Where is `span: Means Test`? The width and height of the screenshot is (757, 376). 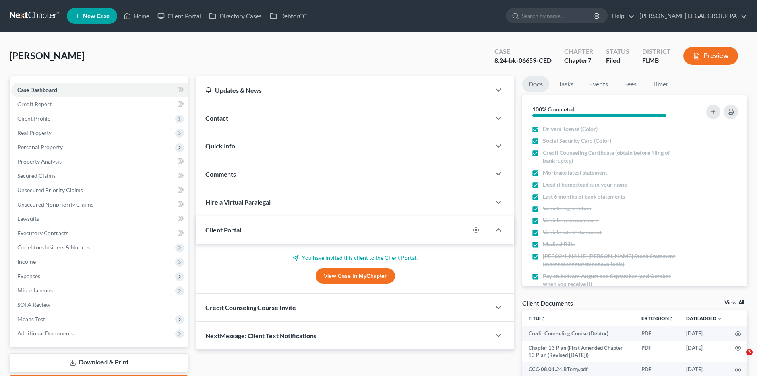
span: Means Test is located at coordinates (31, 318).